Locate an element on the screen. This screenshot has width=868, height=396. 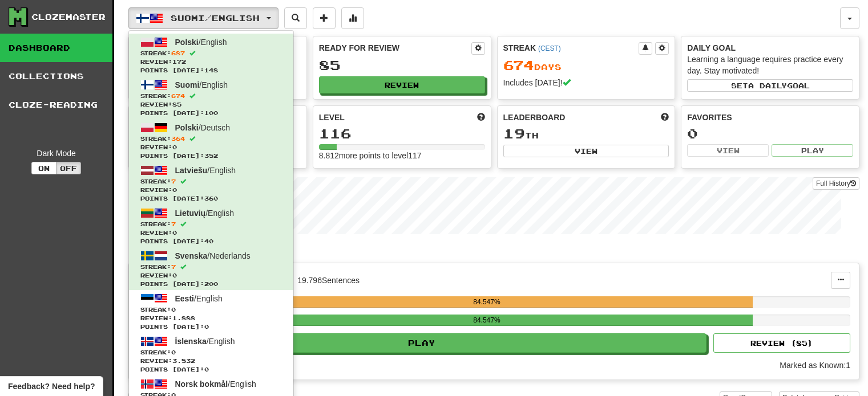
div: Ready for Review is located at coordinates (395, 48).